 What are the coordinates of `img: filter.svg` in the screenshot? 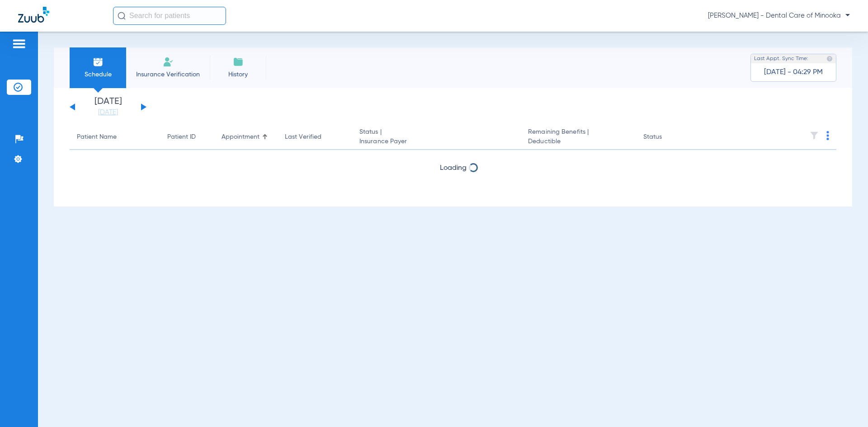 It's located at (814, 136).